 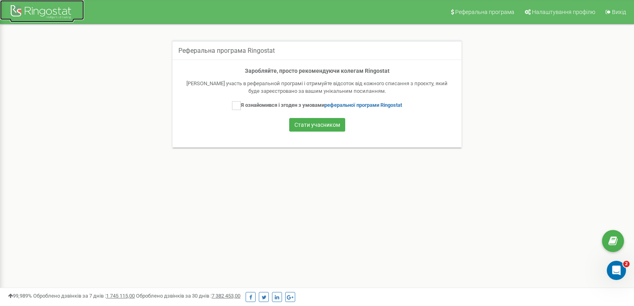 What do you see at coordinates (626, 264) in the screenshot?
I see `span: 2` at bounding box center [626, 264].